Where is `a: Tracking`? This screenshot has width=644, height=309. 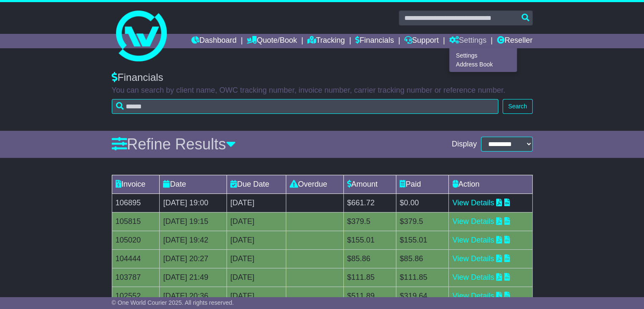 a: Tracking is located at coordinates (326, 41).